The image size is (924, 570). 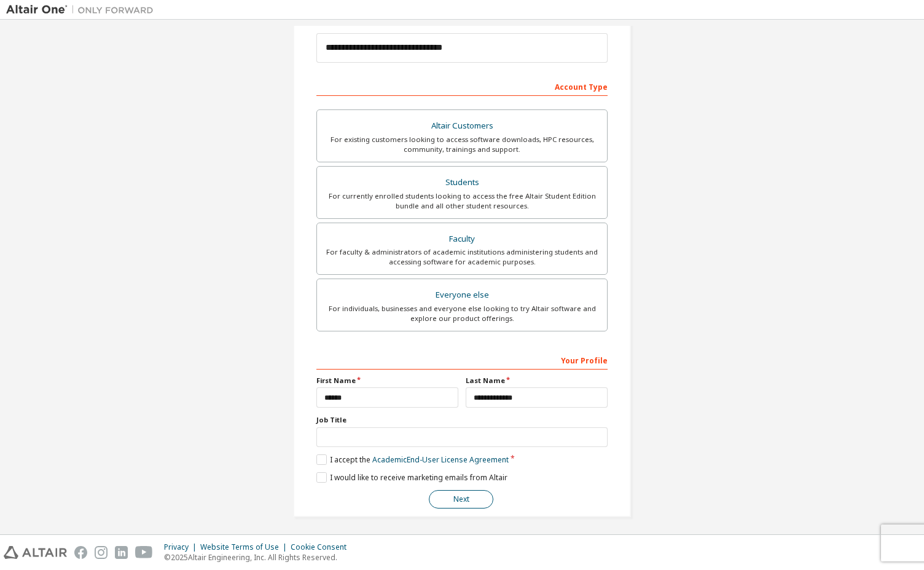 What do you see at coordinates (462, 86) in the screenshot?
I see `div: Account Type` at bounding box center [462, 86].